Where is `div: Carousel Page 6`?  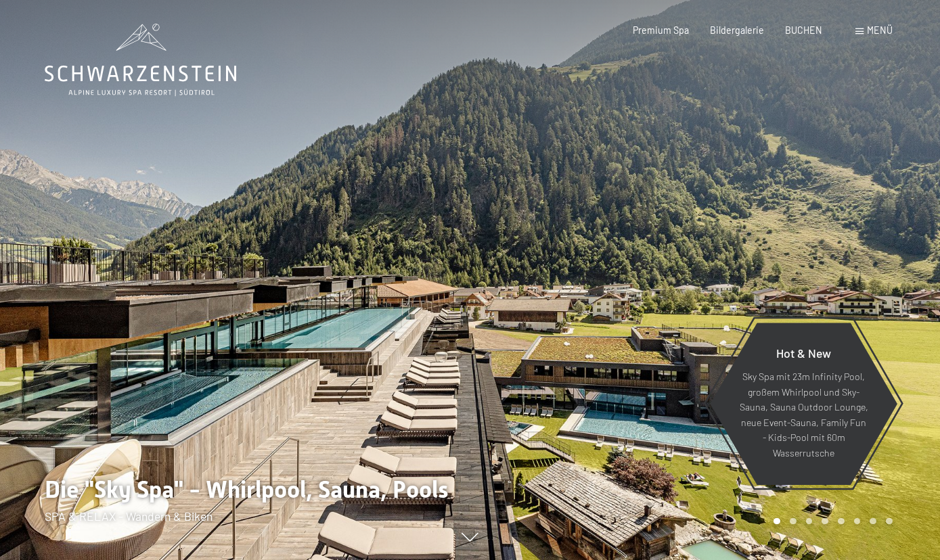
div: Carousel Page 6 is located at coordinates (857, 522).